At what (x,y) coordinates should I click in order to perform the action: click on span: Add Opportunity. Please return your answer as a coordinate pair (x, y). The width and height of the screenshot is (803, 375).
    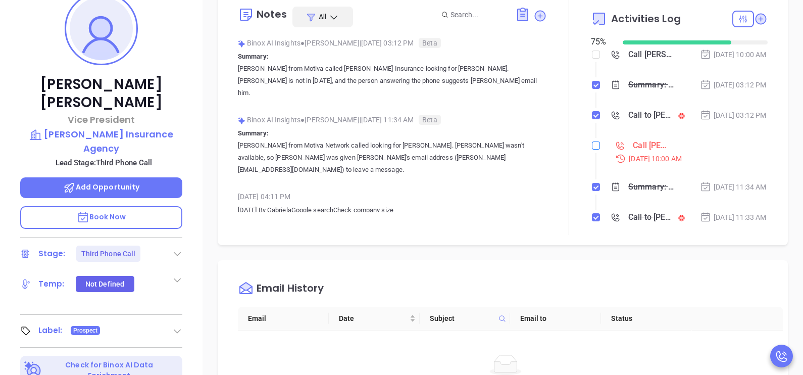
    Looking at the image, I should click on (102, 187).